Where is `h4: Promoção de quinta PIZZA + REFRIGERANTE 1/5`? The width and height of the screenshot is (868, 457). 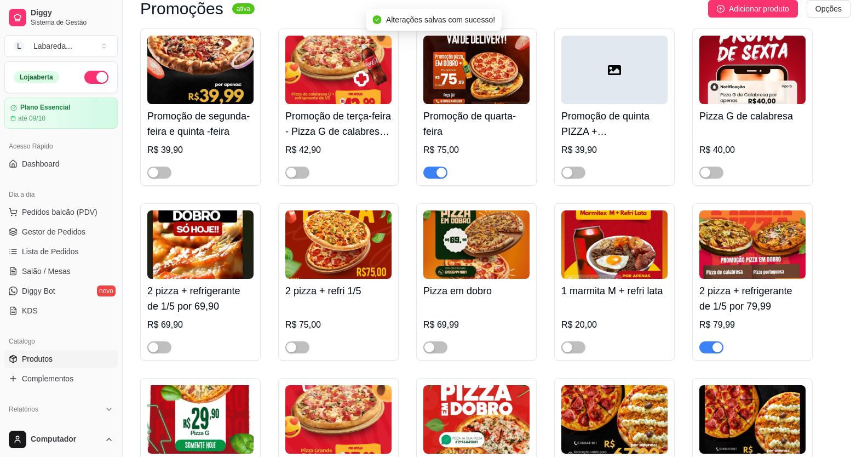 h4: Promoção de quinta PIZZA + REFRIGERANTE 1/5 is located at coordinates (614, 124).